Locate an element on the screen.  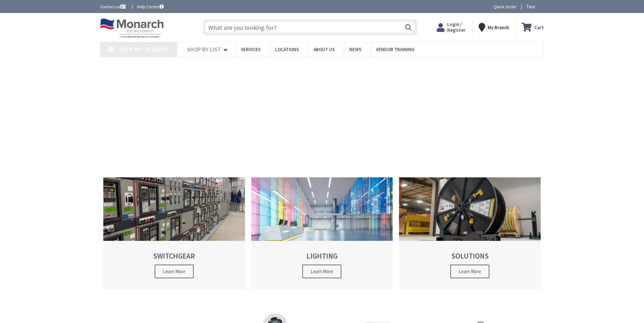
h2: SOLUTIONS is located at coordinates (470, 255).